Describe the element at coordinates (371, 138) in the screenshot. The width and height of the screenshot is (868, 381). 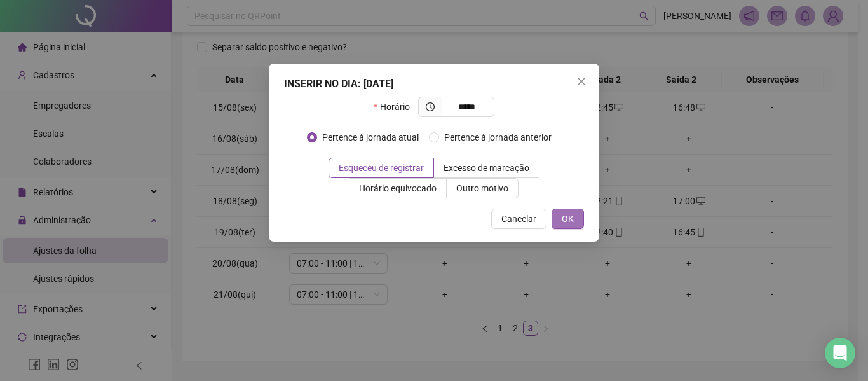
I see `span: Pertence à jornada atual` at that location.